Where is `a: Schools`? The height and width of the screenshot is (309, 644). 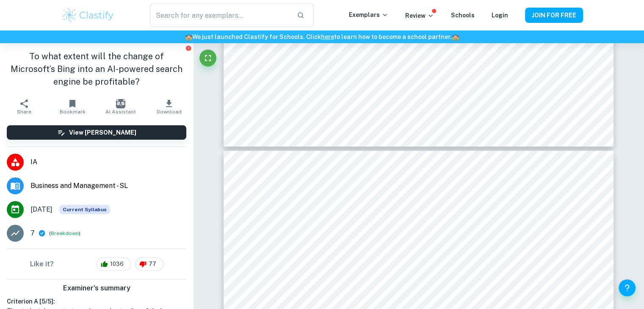
a: Schools is located at coordinates (463, 15).